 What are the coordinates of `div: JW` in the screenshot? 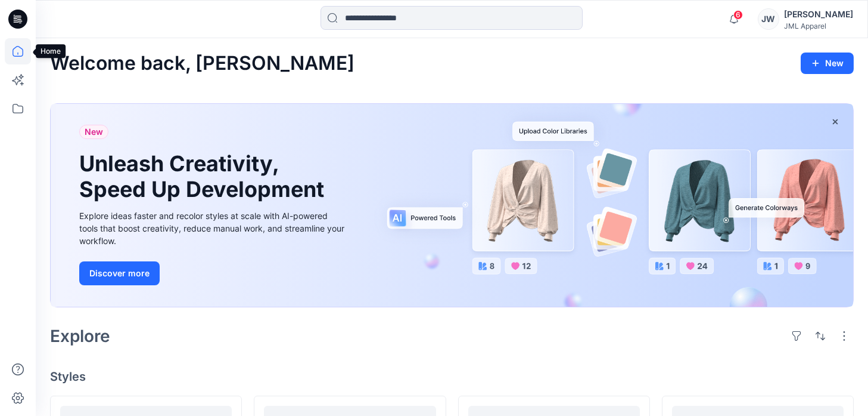 It's located at (769, 19).